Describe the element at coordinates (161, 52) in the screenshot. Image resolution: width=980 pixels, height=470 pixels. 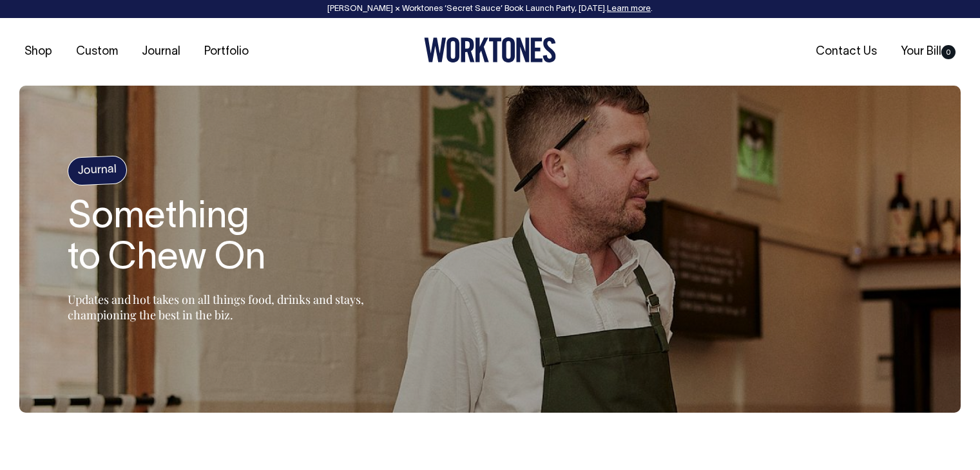
I see `a: Journal` at that location.